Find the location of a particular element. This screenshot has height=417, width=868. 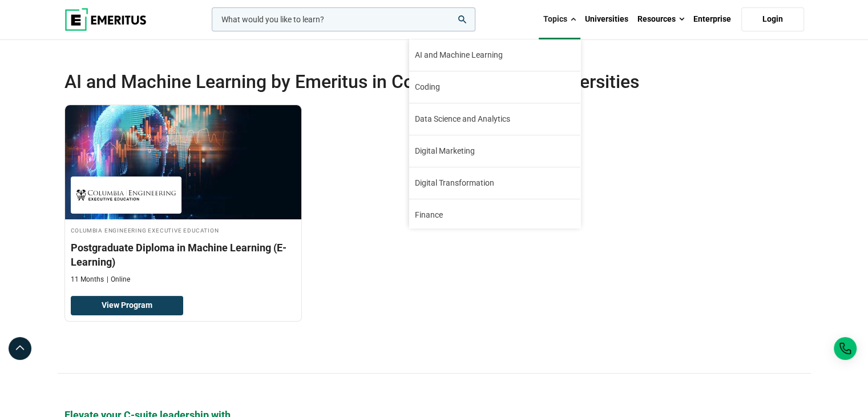

h2: AI and Machine Learning by Emeritus in Collaboration with Universities is located at coordinates (397, 82).